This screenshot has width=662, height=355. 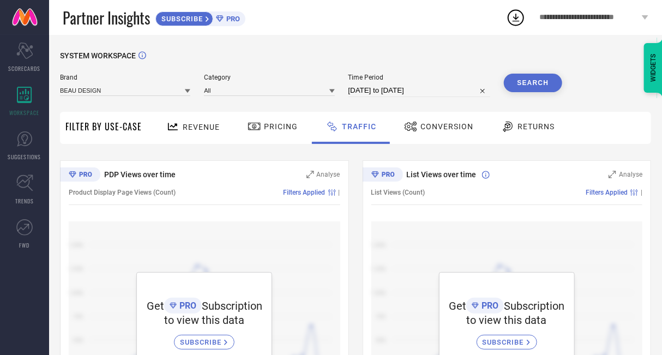 I want to click on span: Product Display Page Views (Count), so click(x=122, y=192).